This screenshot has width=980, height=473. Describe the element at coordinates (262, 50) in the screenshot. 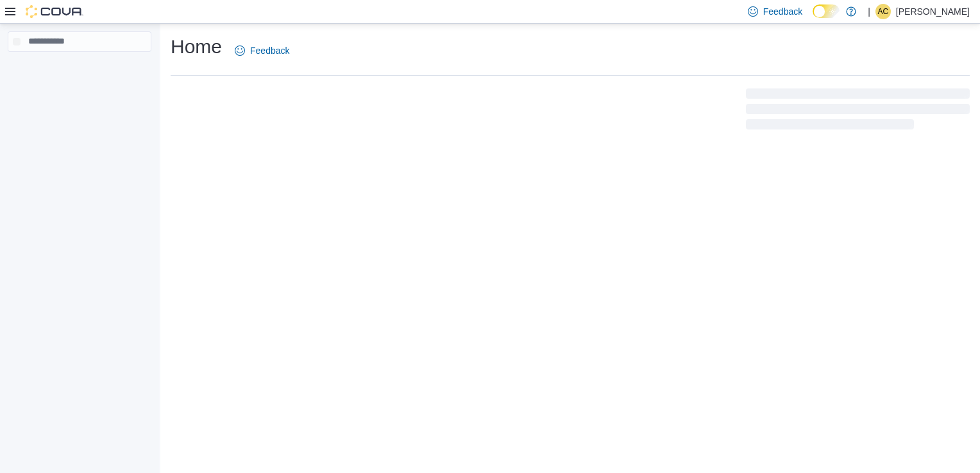

I see `a: Feedback` at that location.